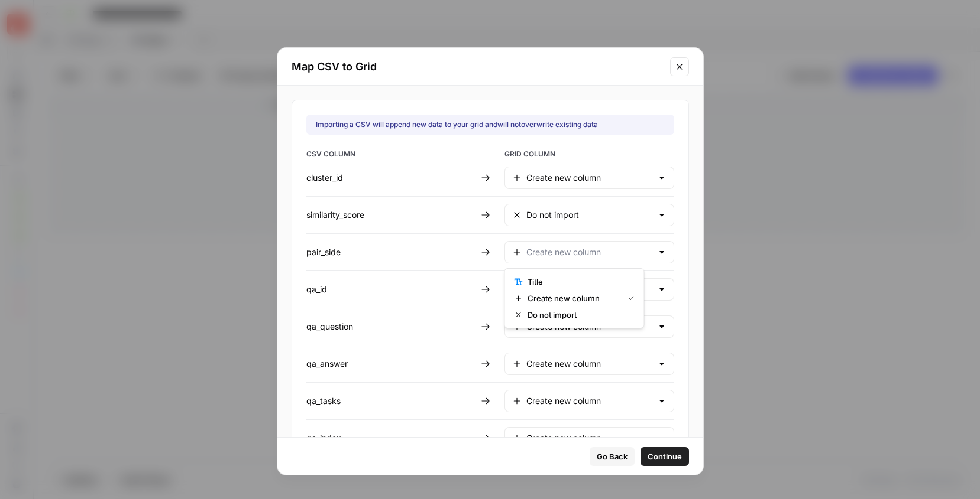  I want to click on div: similarity_score, so click(391, 215).